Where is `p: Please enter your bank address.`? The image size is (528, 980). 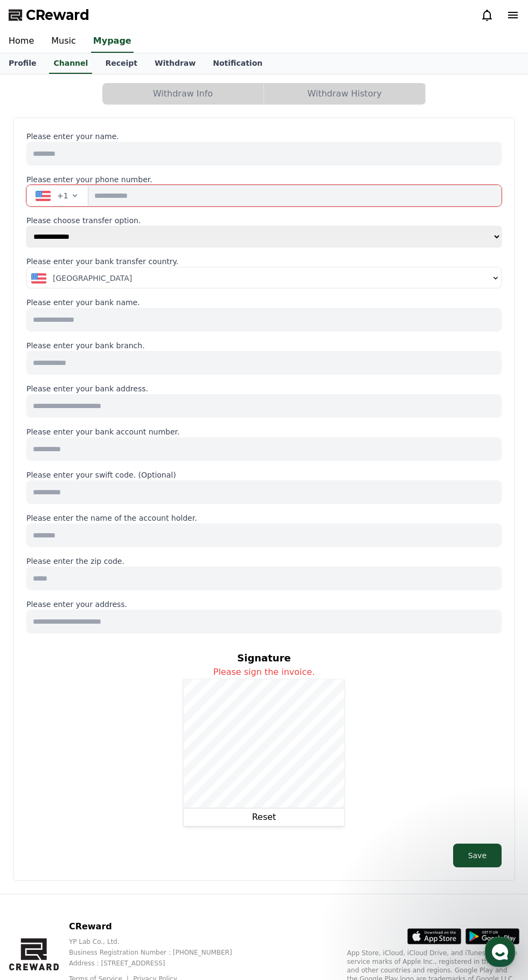
p: Please enter your bank address. is located at coordinates (264, 389).